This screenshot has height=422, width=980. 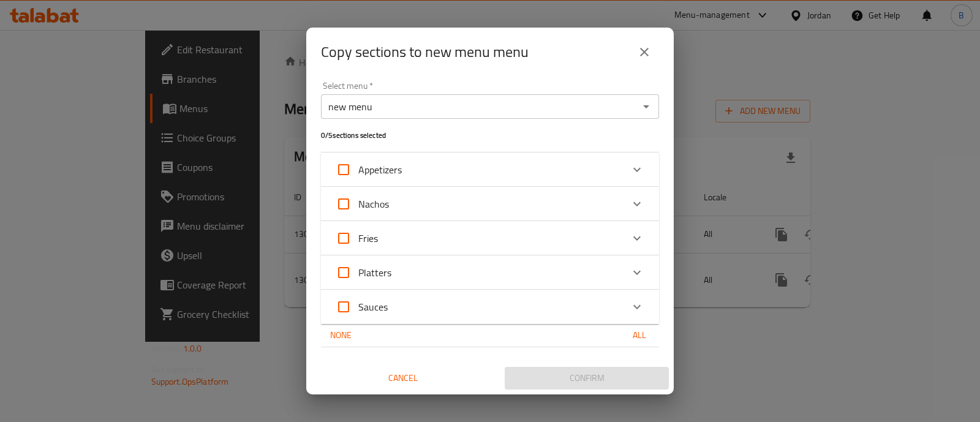 I want to click on span: Appetizers, so click(x=379, y=170).